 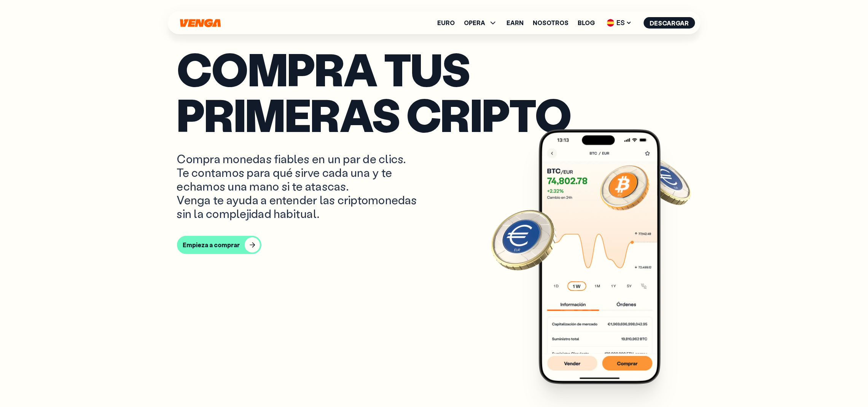 I want to click on svg: Inicio, so click(x=201, y=23).